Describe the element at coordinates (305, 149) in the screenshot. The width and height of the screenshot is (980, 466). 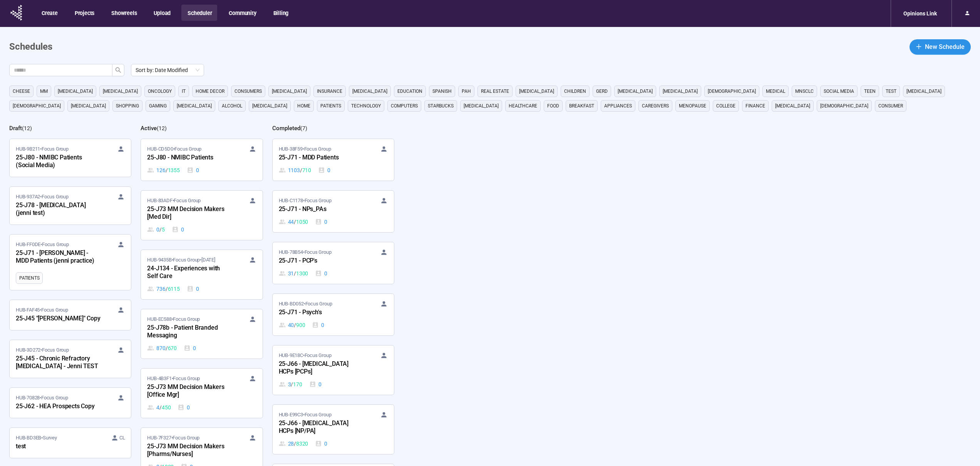
I see `span: HUB-38F59 • Focus Group` at that location.